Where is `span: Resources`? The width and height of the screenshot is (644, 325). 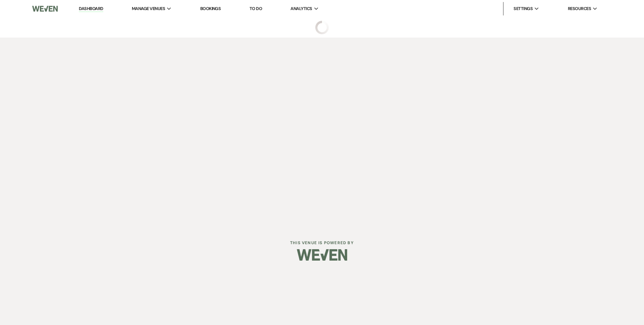
span: Resources is located at coordinates (579, 9).